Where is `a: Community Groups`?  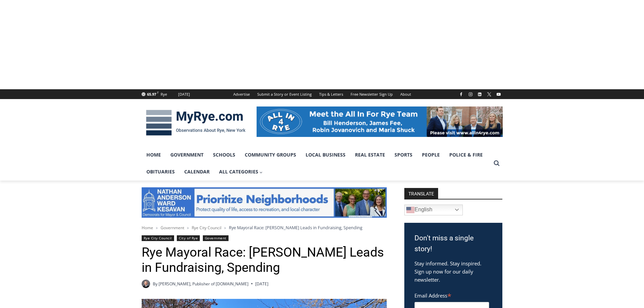
a: Community Groups is located at coordinates (270, 155).